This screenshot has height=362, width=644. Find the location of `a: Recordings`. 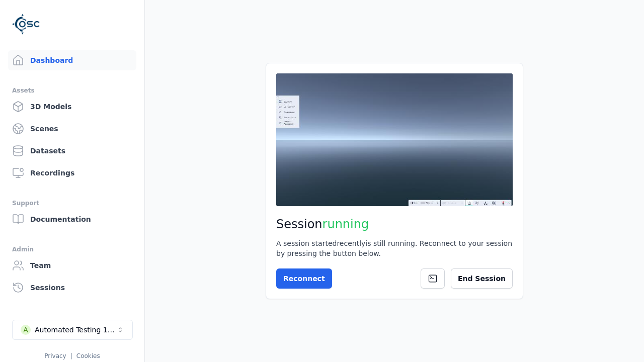

a: Recordings is located at coordinates (72, 173).